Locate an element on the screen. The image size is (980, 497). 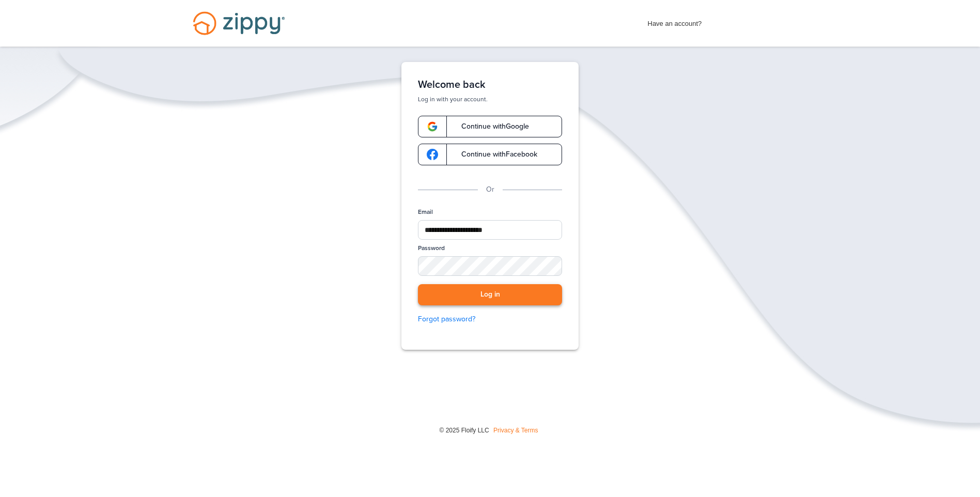
span: © 2025 Floify LLC is located at coordinates (464, 430).